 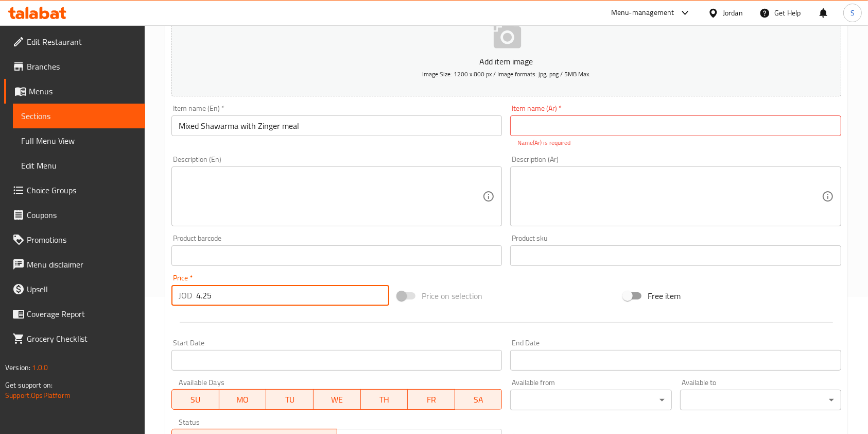 I want to click on div: Menu-management, so click(x=642, y=13).